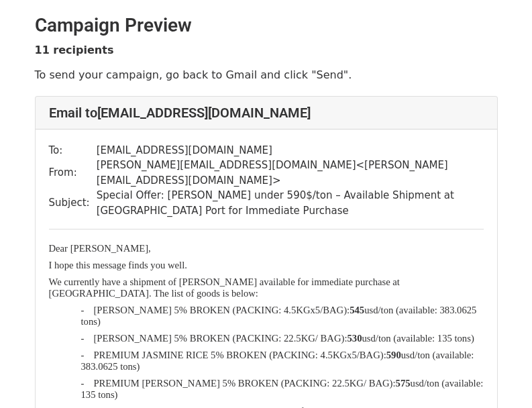 The image size is (532, 408). What do you see at coordinates (354, 338) in the screenshot?
I see `b: 530` at bounding box center [354, 338].